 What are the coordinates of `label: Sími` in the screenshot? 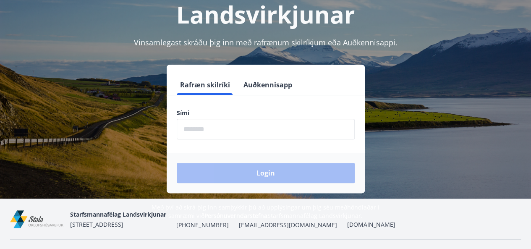 It's located at (266, 113).